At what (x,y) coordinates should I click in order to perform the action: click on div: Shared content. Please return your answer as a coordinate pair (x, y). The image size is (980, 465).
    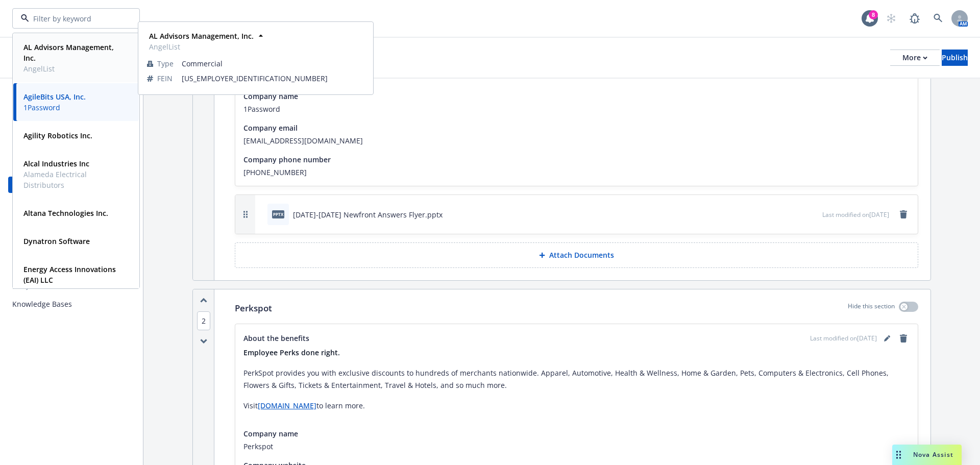
    Looking at the image, I should click on (71, 133).